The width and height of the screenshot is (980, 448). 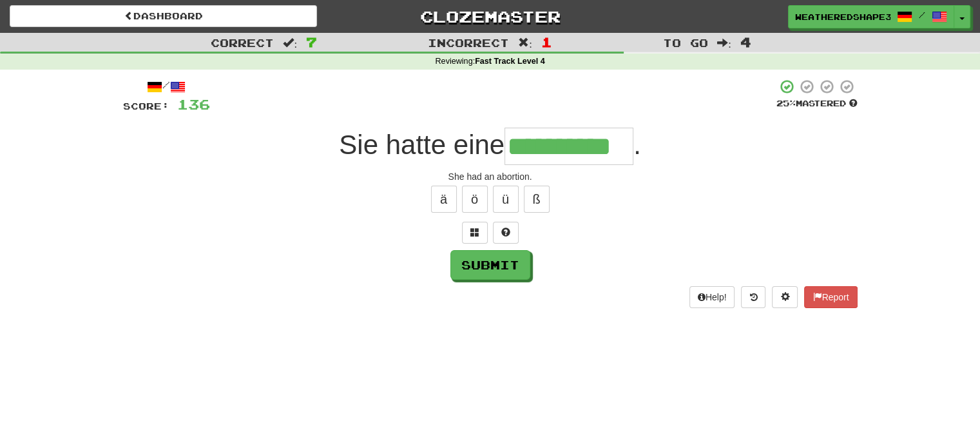 What do you see at coordinates (163, 16) in the screenshot?
I see `a: Dashboard` at bounding box center [163, 16].